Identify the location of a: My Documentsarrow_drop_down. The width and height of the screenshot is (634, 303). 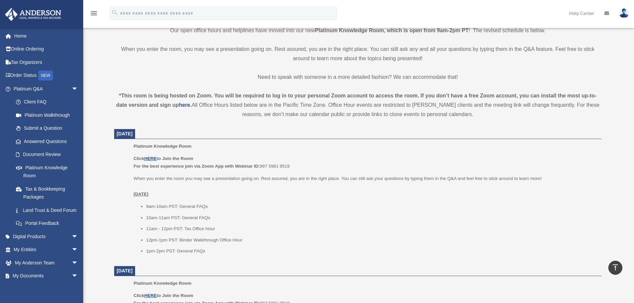
(46, 276).